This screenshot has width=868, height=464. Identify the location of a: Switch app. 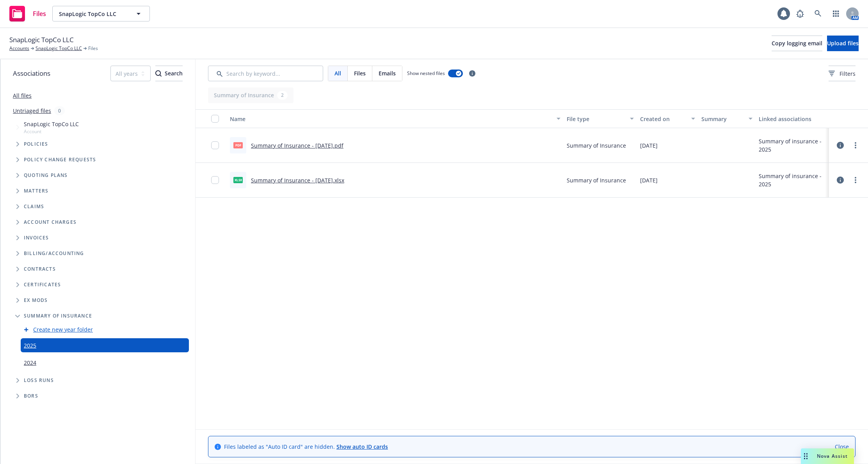
(836, 14).